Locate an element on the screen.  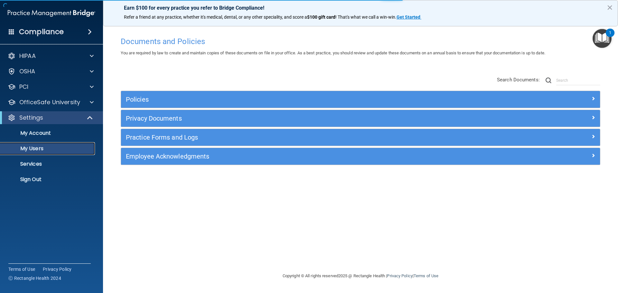
span: ! That's what we call a win-win. is located at coordinates (366, 17).